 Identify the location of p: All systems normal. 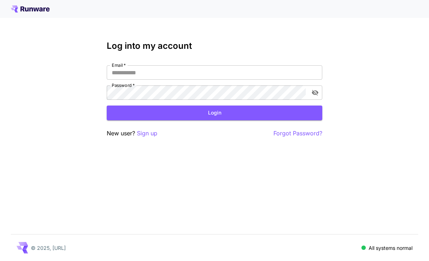
(391, 248).